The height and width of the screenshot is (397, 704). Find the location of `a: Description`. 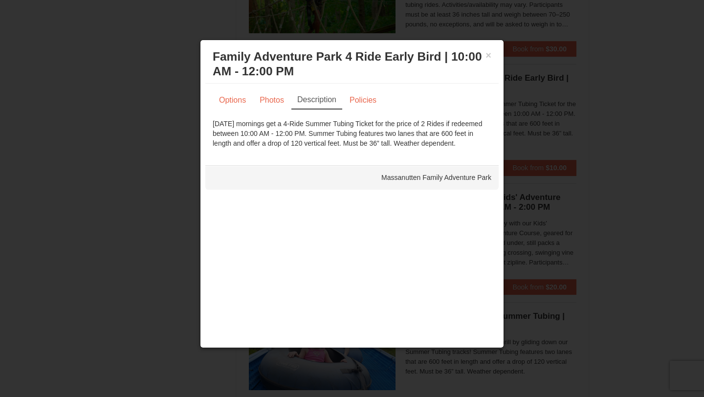

a: Description is located at coordinates (317, 100).